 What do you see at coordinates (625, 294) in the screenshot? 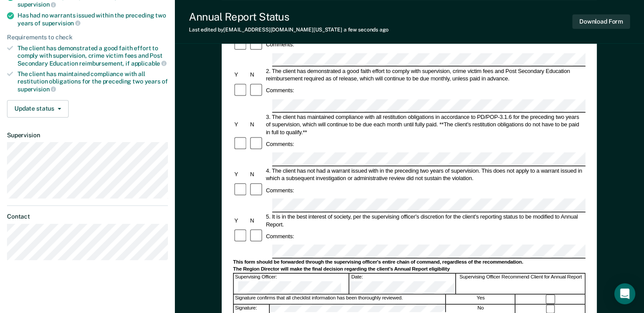
I see `div: Open Intercom Messenger` at bounding box center [625, 294].